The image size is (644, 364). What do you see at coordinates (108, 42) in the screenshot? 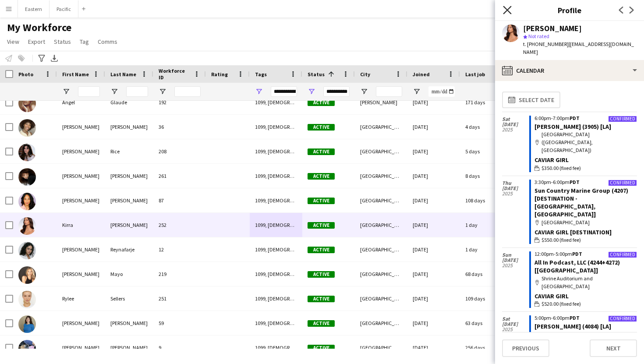
I see `span: Comms` at bounding box center [108, 42].